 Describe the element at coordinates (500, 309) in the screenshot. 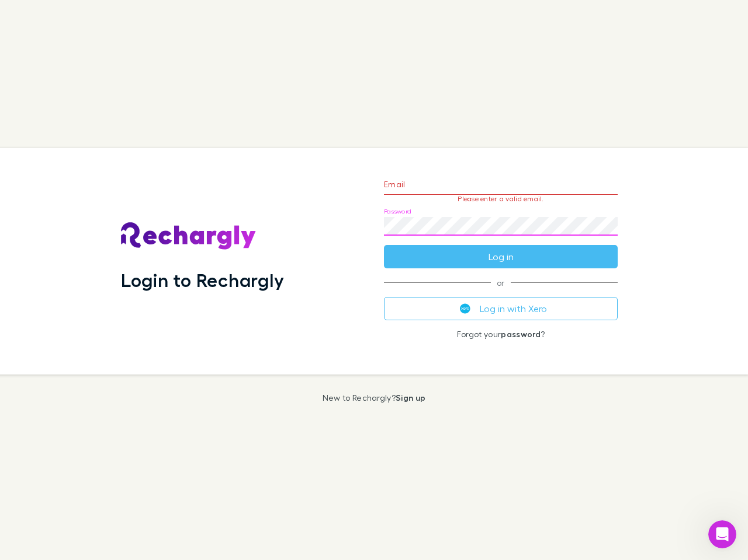

I see `button: Log in with Xero` at that location.